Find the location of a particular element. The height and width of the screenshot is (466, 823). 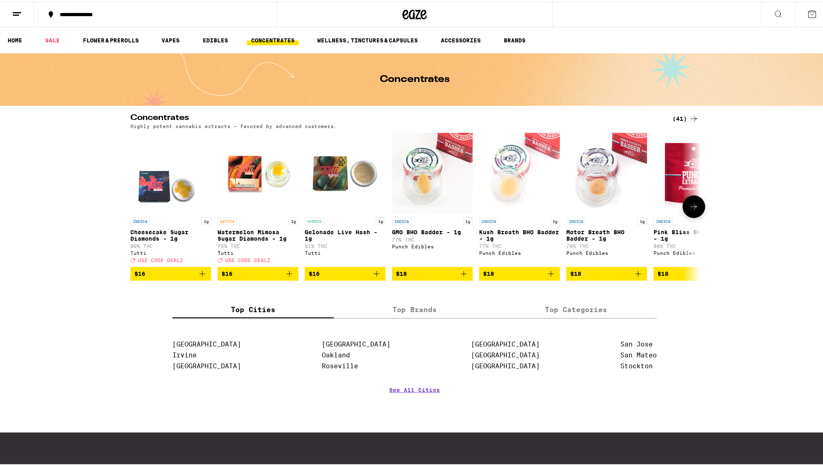

p: Highly potent cannabis extracts — favored by advanced customers. is located at coordinates (234, 124).